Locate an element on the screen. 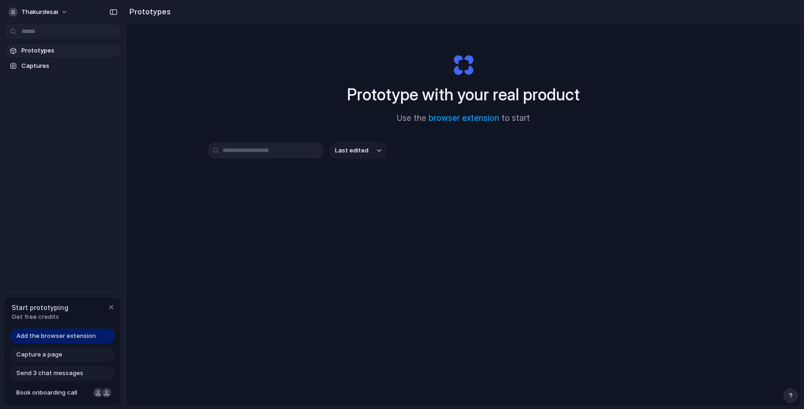 This screenshot has height=409, width=804. a: browser extension is located at coordinates (464, 118).